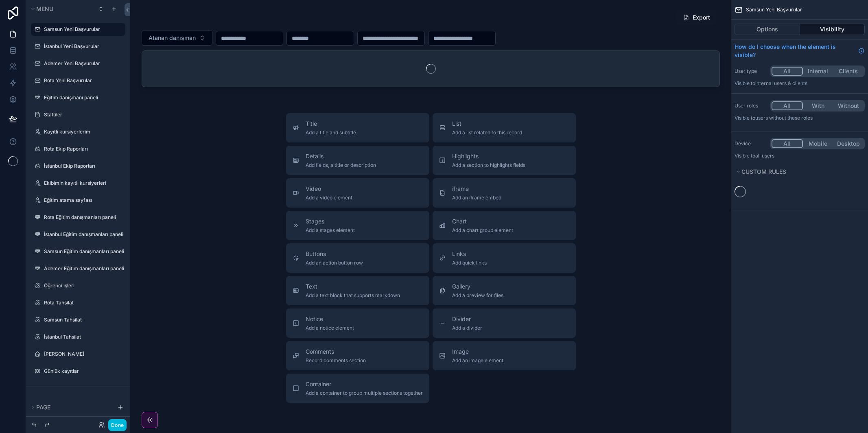  I want to click on button: NoticeAdd a notice element, so click(358, 323).